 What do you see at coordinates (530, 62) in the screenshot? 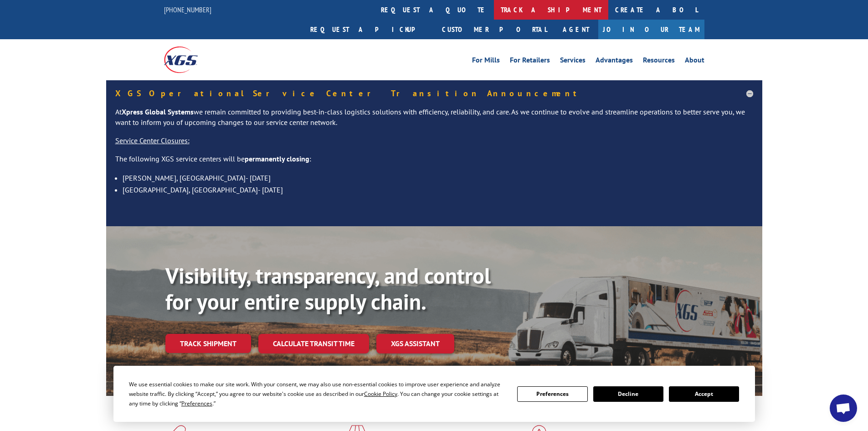
I see `a: For Retailers` at bounding box center [530, 62].